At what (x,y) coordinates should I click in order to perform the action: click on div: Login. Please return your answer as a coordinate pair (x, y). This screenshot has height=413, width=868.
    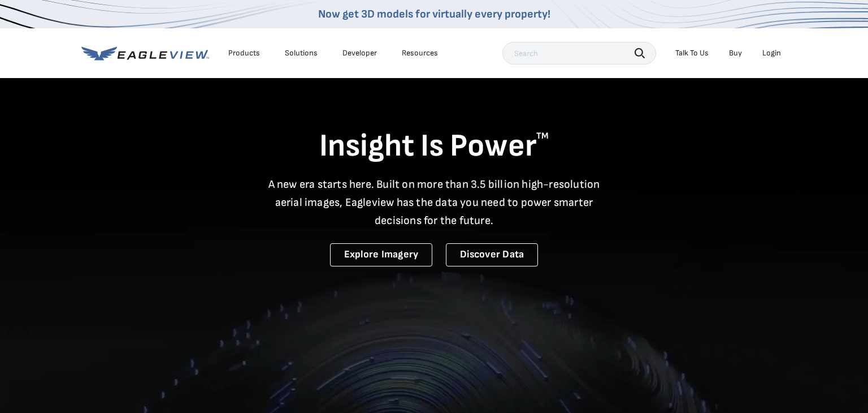
    Looking at the image, I should click on (771, 53).